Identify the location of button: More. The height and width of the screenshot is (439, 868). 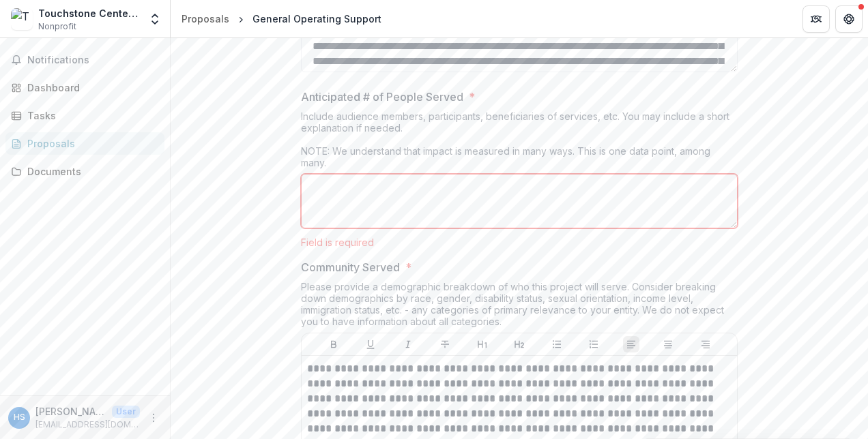
(154, 418).